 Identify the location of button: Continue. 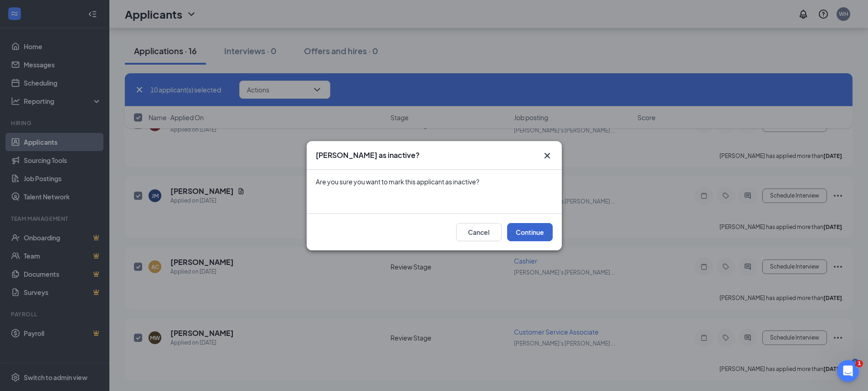
(530, 232).